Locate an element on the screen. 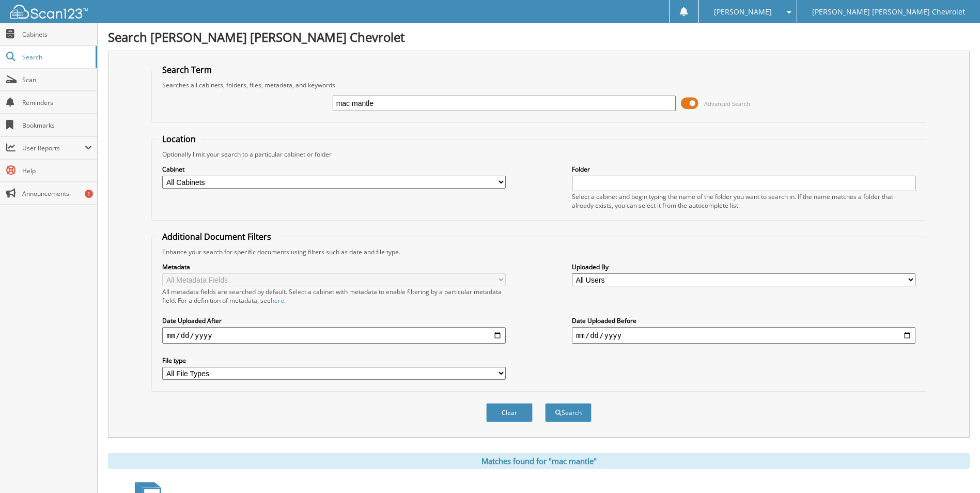  label: Cabinet is located at coordinates (334, 169).